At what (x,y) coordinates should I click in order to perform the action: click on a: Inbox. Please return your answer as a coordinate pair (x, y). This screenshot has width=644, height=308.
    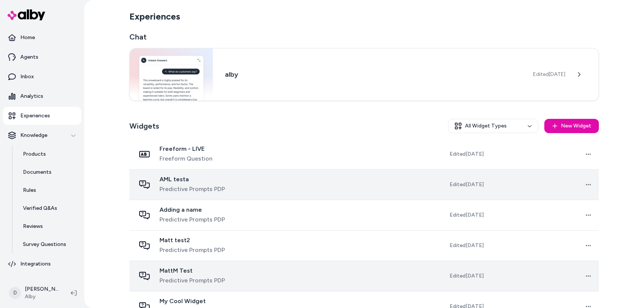
    Looking at the image, I should click on (42, 77).